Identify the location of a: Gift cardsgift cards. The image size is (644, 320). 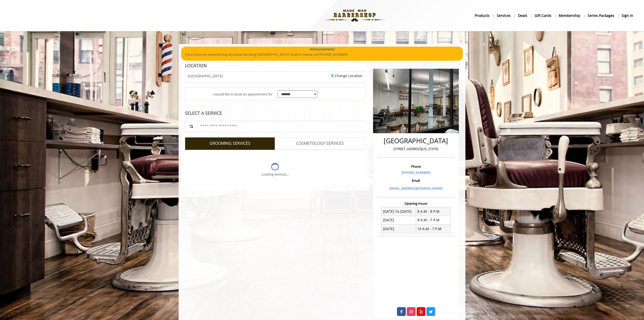
(543, 15).